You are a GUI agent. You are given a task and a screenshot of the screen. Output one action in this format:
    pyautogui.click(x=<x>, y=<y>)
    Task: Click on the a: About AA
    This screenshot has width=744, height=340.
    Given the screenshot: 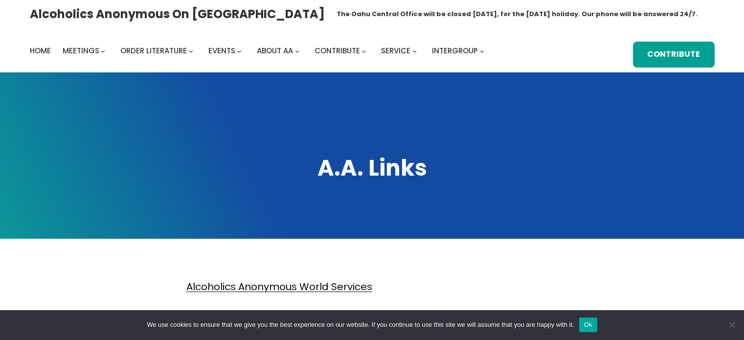 What is the action you would take?
    pyautogui.click(x=275, y=51)
    